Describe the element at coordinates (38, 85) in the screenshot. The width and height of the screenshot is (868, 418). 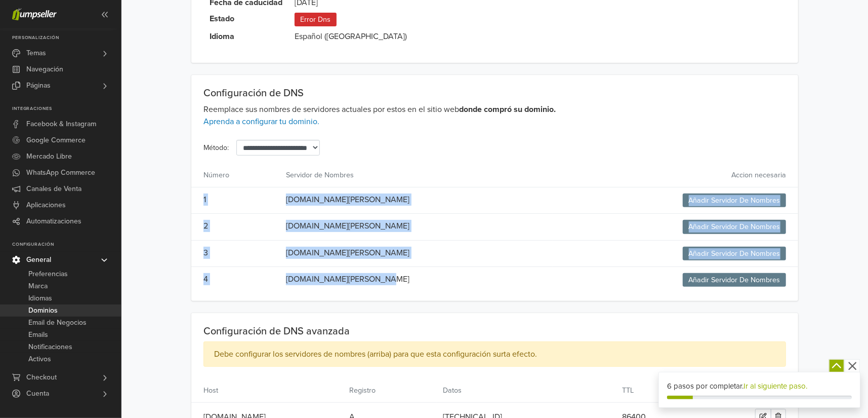
I see `span: Páginas` at that location.